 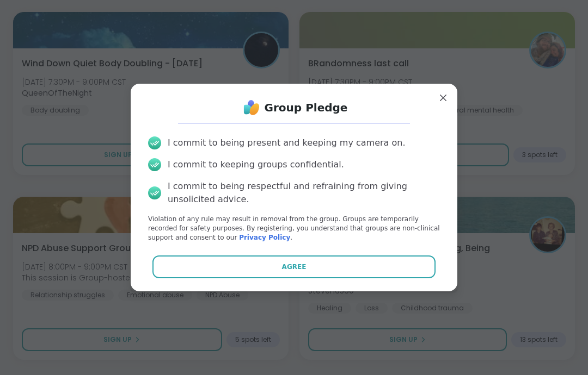 I want to click on div: I commit to keeping groups confidential., so click(x=256, y=165).